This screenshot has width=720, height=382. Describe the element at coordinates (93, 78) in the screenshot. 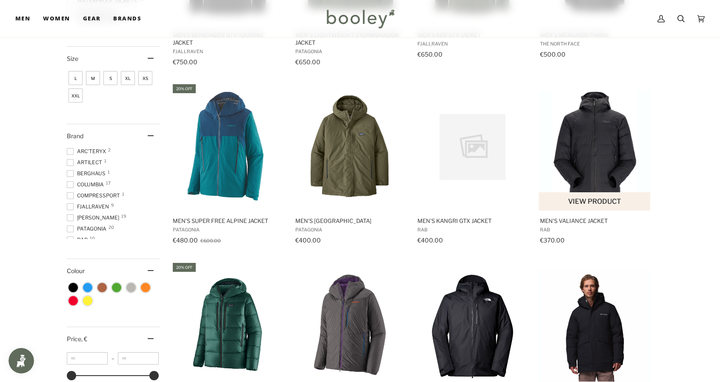

I see `span: Size: M` at that location.